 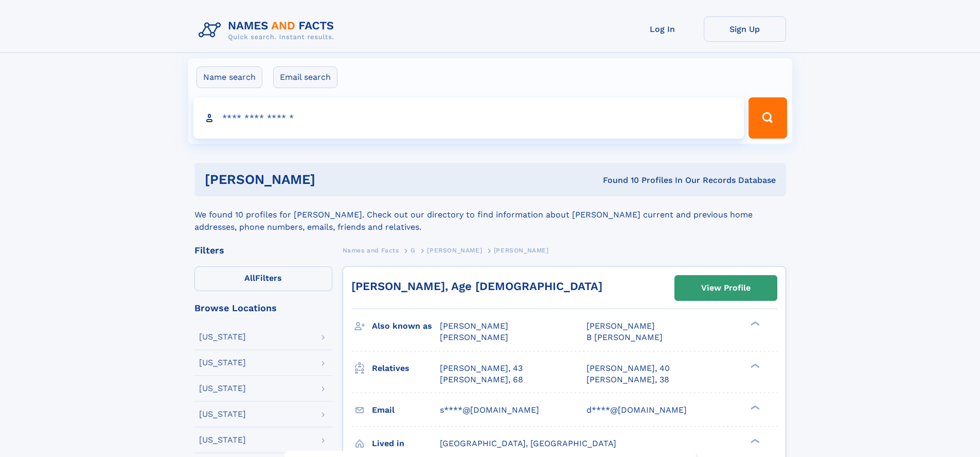 What do you see at coordinates (406, 410) in the screenshot?
I see `h3: Email` at bounding box center [406, 410].